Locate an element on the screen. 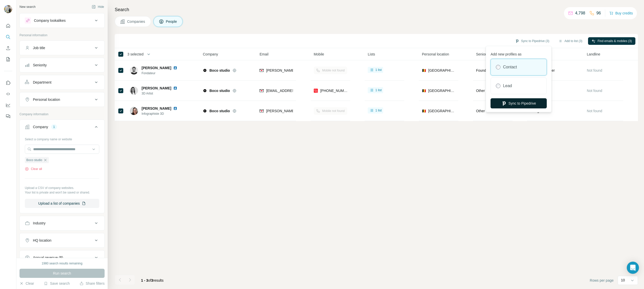  button: Annual revenue ($) is located at coordinates (62, 258).